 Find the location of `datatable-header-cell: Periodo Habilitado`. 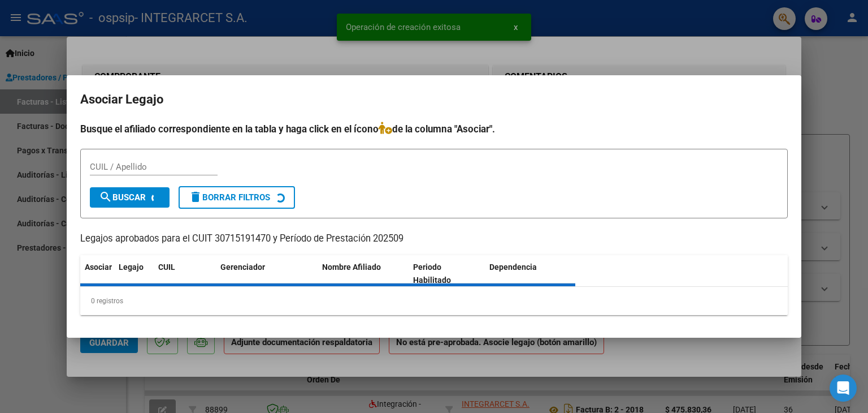

datatable-header-cell: Periodo Habilitado is located at coordinates (447, 274).